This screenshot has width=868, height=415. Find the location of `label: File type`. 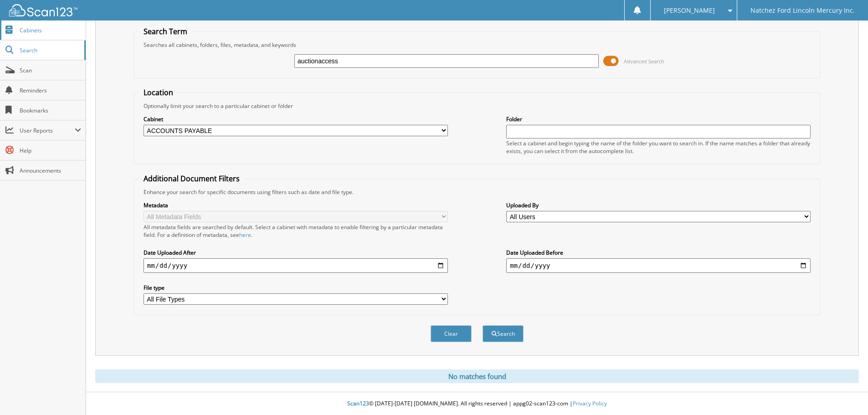

label: File type is located at coordinates (296, 287).